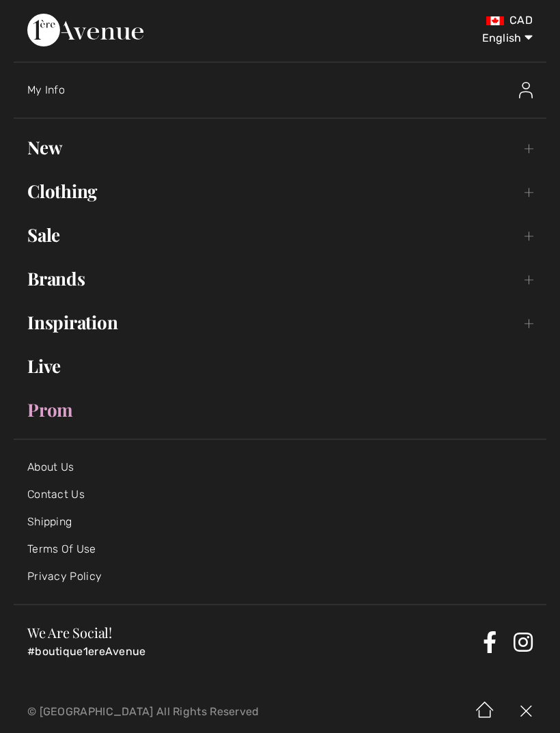 This screenshot has width=560, height=733. Describe the element at coordinates (252, 633) in the screenshot. I see `h3: We Are Social!` at that location.